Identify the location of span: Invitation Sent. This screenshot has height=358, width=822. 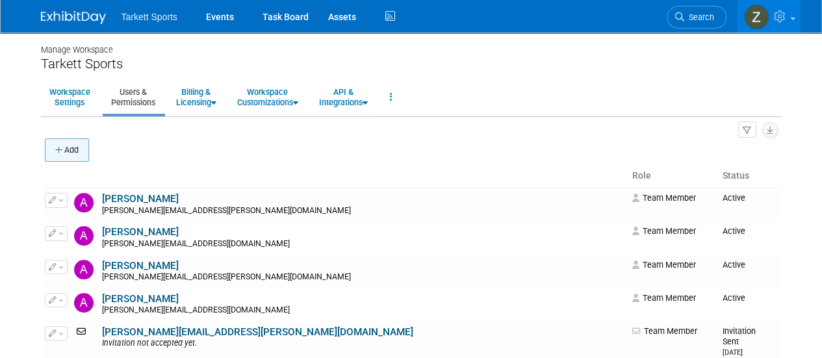
(739, 341).